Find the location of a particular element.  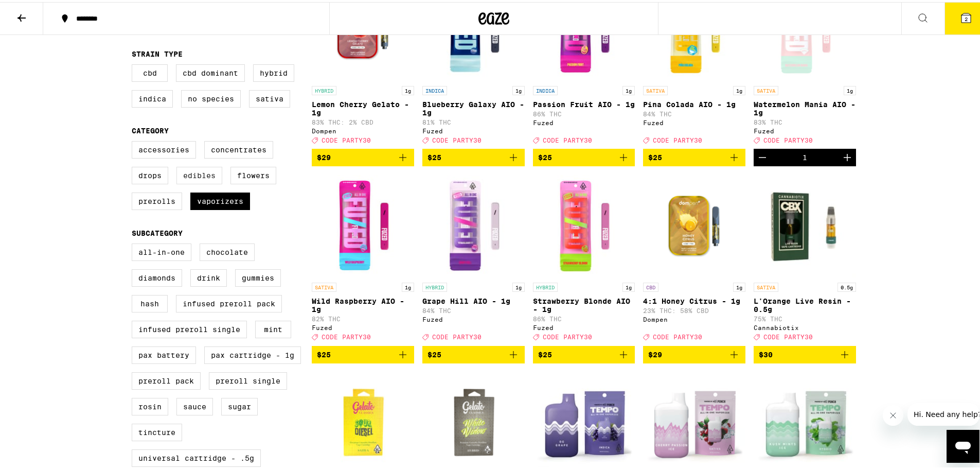

button: Increment is located at coordinates (847, 156).